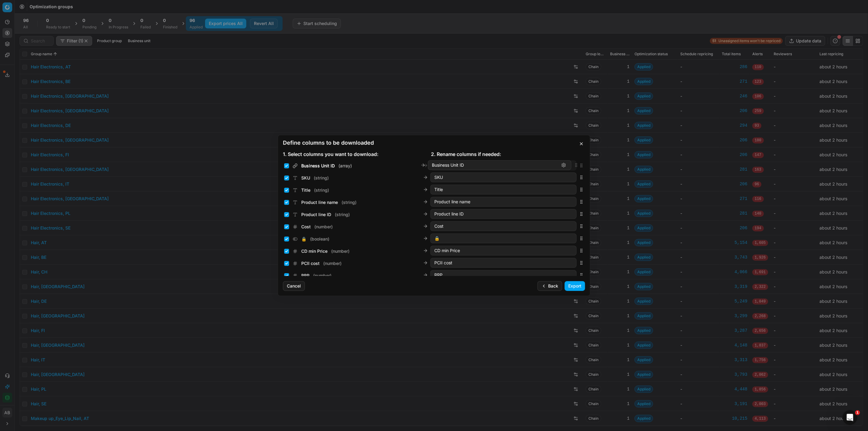 The image size is (868, 431). What do you see at coordinates (357, 154) in the screenshot?
I see `div: 1. Select columns you want to download:` at bounding box center [357, 154].